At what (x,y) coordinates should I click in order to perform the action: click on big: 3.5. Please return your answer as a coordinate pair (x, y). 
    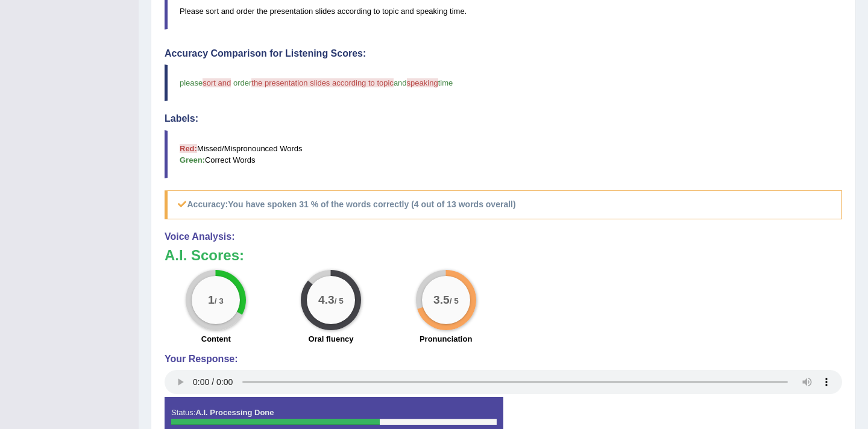
    Looking at the image, I should click on (441, 300).